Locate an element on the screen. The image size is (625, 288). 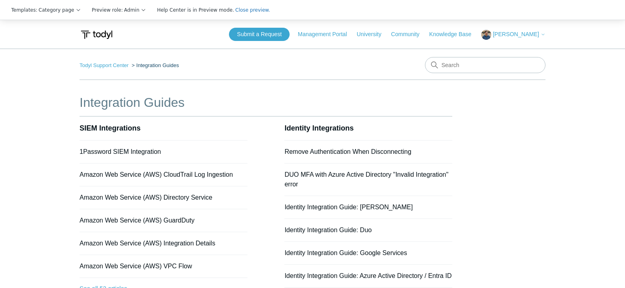
span: Help Center is in Preview mode. is located at coordinates (196, 10).